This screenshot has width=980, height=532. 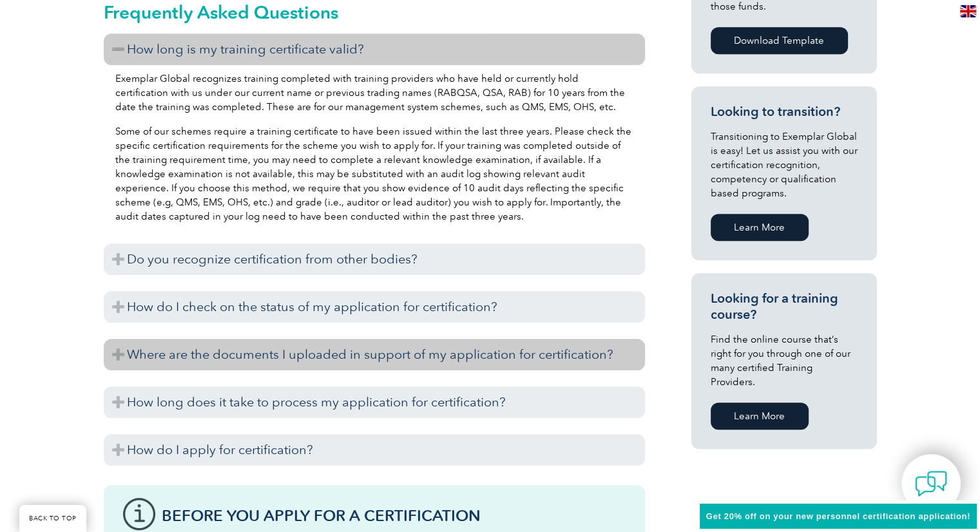 I want to click on span: Get 20% off on your new personnel certification application!, so click(x=838, y=516).